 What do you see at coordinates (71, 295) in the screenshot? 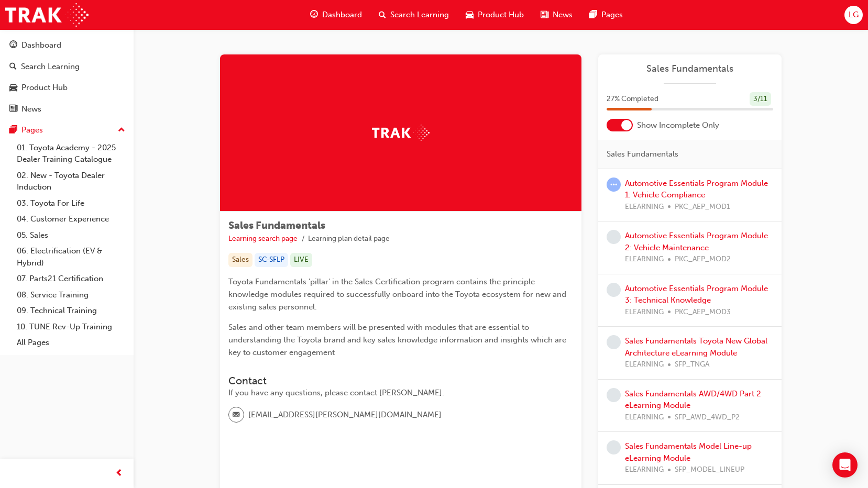
I see `a: 08. Service Training` at bounding box center [71, 295].